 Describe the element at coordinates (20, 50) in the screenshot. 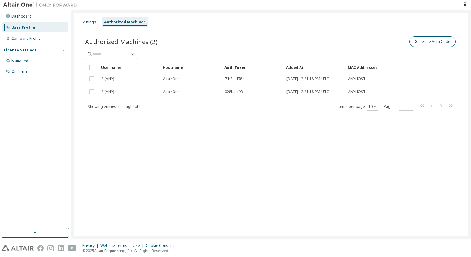

I see `div: License Settings` at that location.